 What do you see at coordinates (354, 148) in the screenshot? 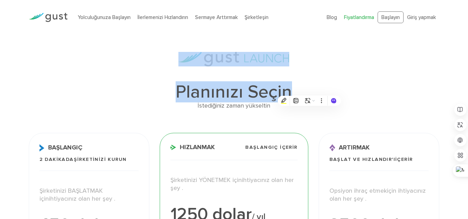
I see `font: Artırmak` at bounding box center [354, 148].